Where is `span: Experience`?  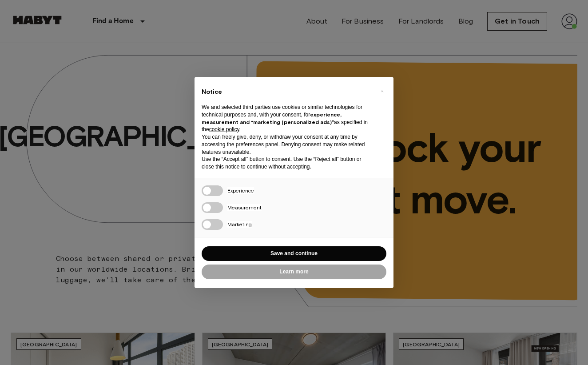
span: Experience is located at coordinates (241, 190).